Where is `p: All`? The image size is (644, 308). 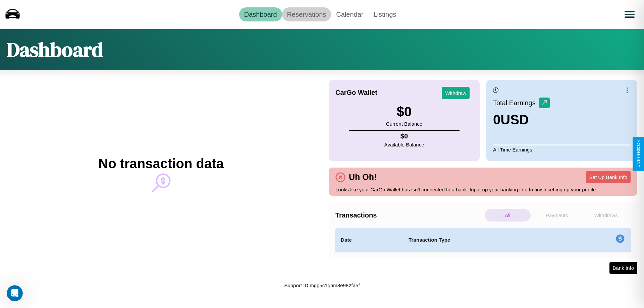
p: All is located at coordinates (508, 215).